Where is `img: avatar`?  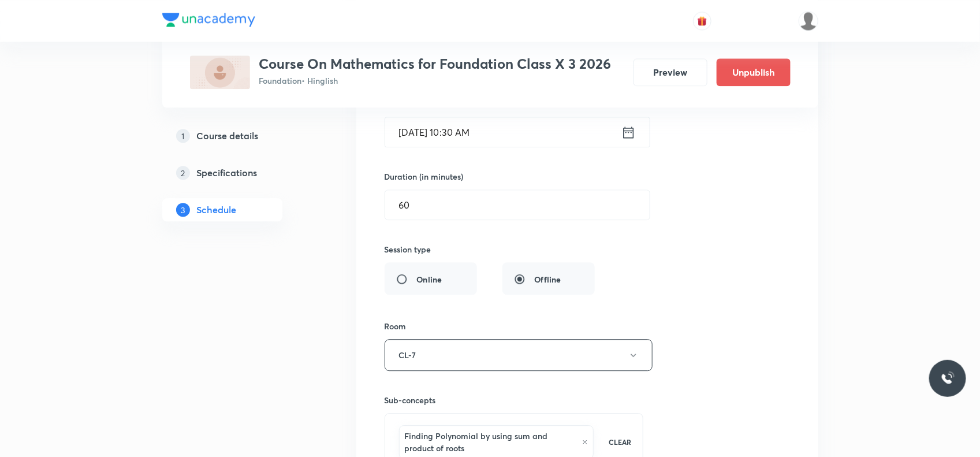
img: avatar is located at coordinates (702, 21).